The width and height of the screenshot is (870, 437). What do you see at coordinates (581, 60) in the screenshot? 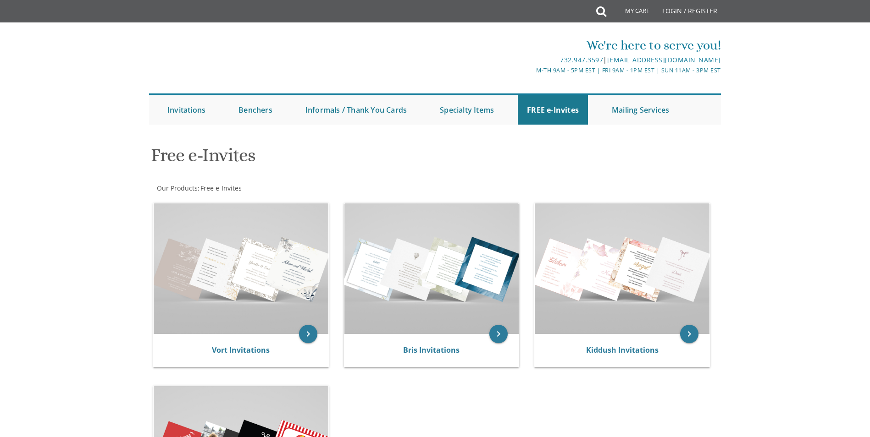
I see `a: 732.947.3597` at bounding box center [581, 60].